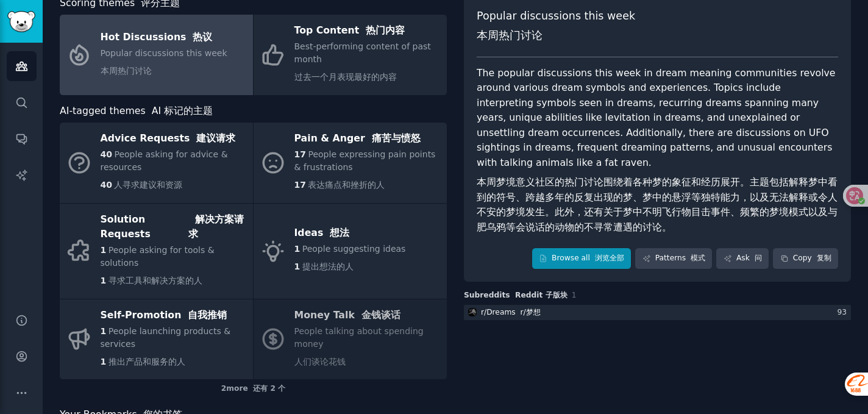  What do you see at coordinates (350, 251) in the screenshot?
I see `a: Ideas 想法1People suggesting ideas1提出想法的人` at bounding box center [350, 251].